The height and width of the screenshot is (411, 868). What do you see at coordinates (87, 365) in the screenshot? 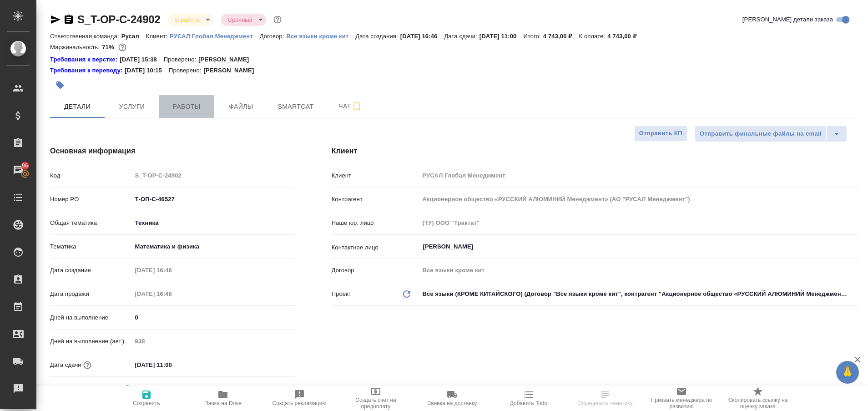
I see `button: Если добавить услуги и заполнить их объемом, то дата рассчитается автоматически` at bounding box center [87, 365].